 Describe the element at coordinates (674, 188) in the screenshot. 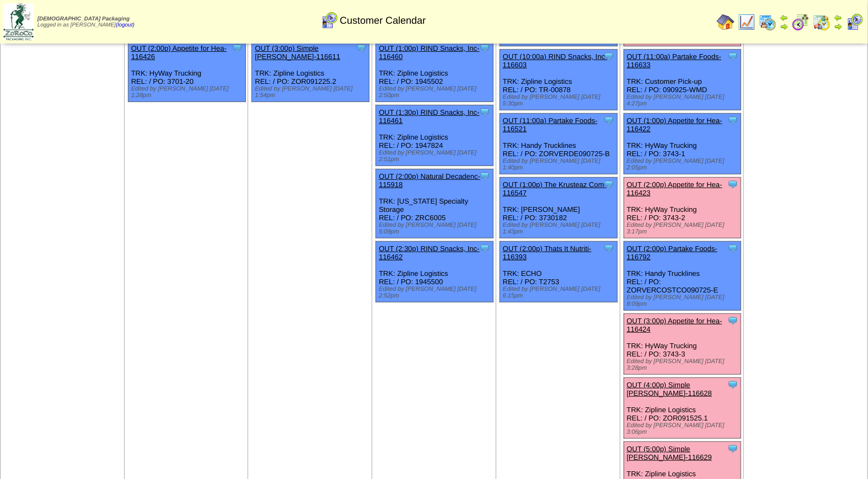

I see `a: OUT (2:00p) Appetite for Hea-116423` at that location.